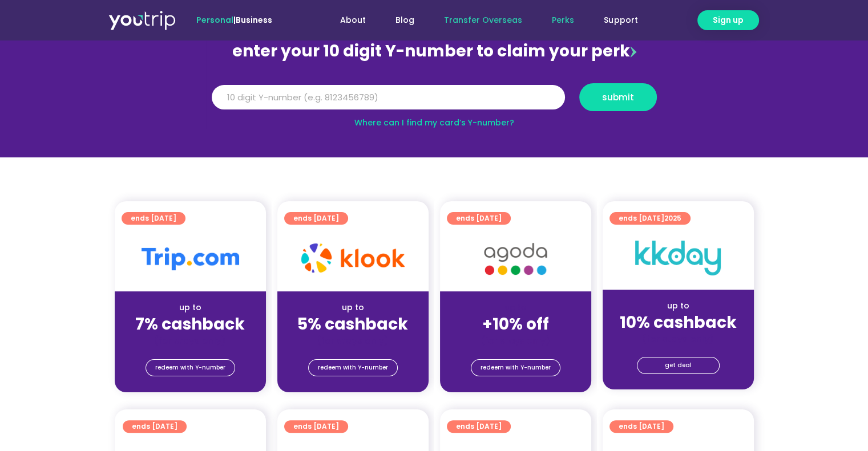  What do you see at coordinates (562, 20) in the screenshot?
I see `a: Perks` at bounding box center [562, 20].